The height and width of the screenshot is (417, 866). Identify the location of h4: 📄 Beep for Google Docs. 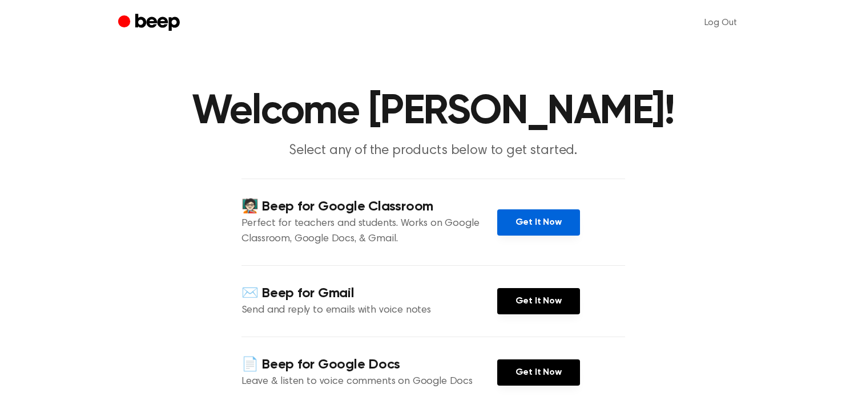
(369, 365).